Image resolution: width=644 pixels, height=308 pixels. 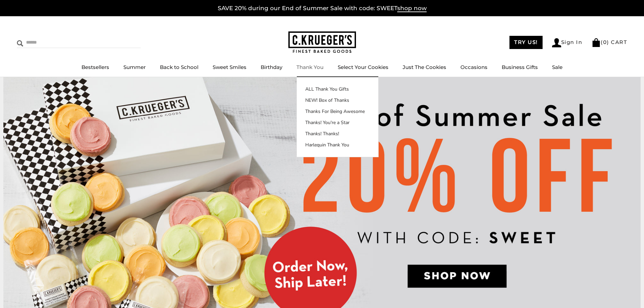 I want to click on img: Search, so click(x=20, y=43).